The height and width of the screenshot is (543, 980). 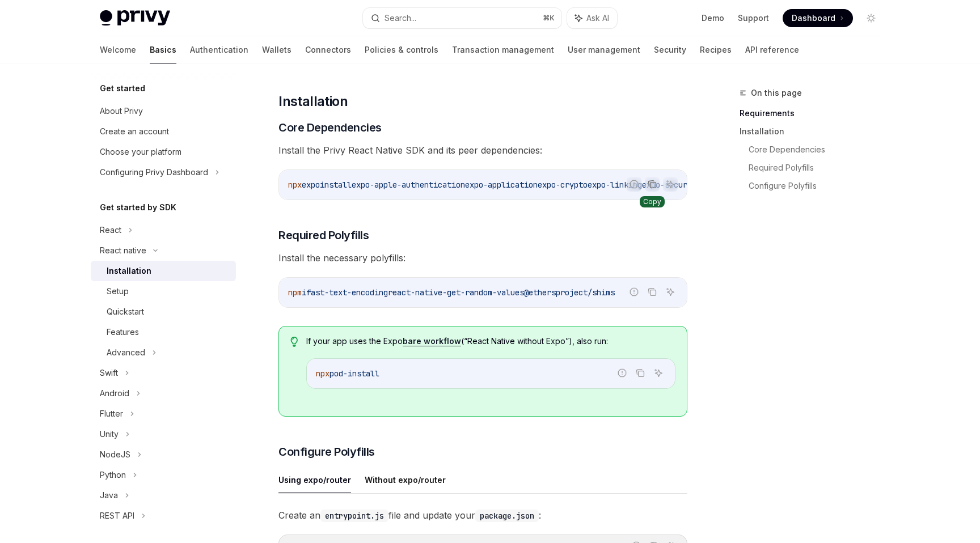 What do you see at coordinates (604, 50) in the screenshot?
I see `a: User management` at bounding box center [604, 50].